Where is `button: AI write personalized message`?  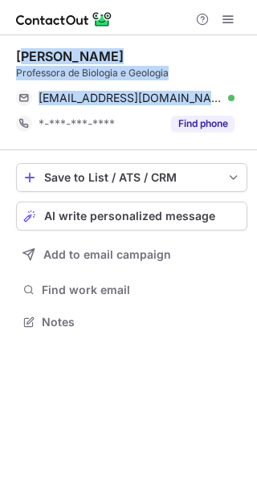 button: AI write personalized message is located at coordinates (132, 216).